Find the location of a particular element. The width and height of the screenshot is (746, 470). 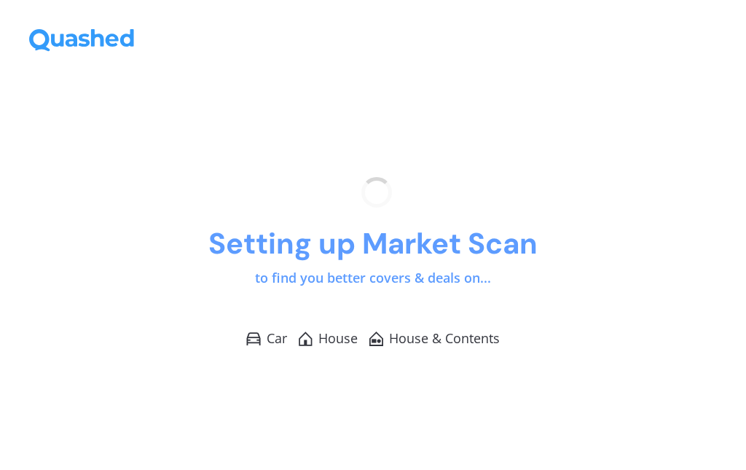

span: House & Contents is located at coordinates (444, 338).